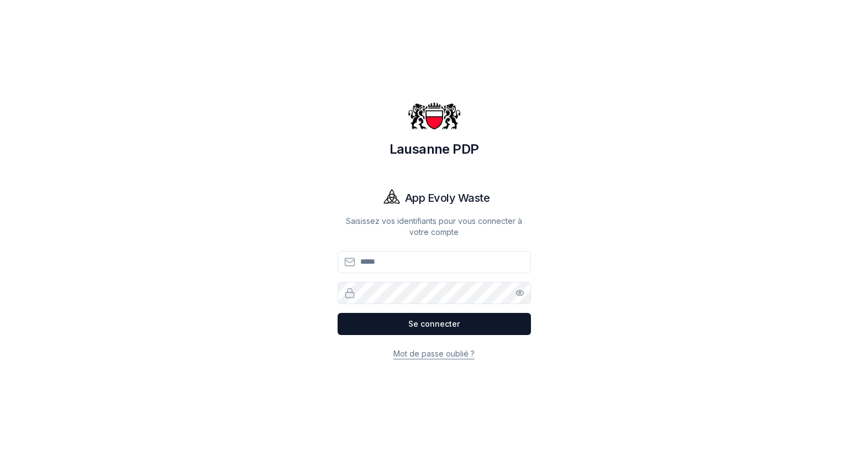 The width and height of the screenshot is (868, 455). Describe the element at coordinates (435, 227) in the screenshot. I see `p: Saisissez vos identifiants pour vous connecter à votre compte` at that location.